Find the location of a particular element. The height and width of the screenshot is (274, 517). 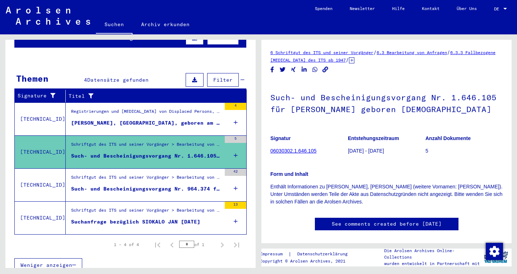

button: Previous page is located at coordinates (172, 245).